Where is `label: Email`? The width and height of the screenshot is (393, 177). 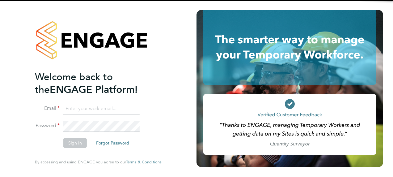 label: Email is located at coordinates (47, 108).